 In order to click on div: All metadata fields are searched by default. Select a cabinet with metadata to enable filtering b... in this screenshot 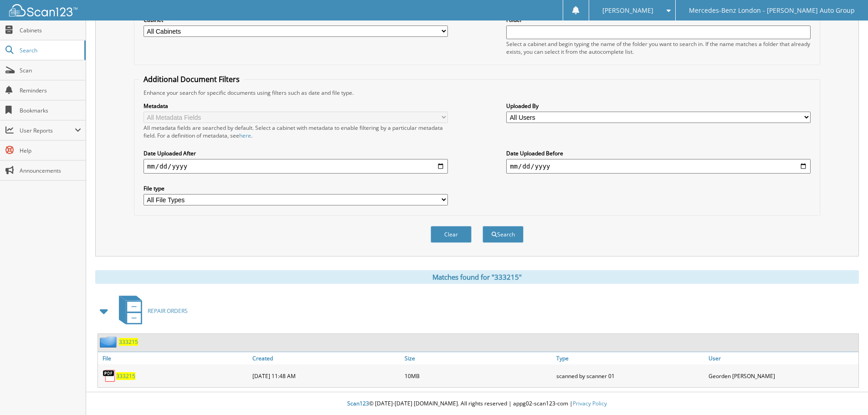, I will do `click(295, 132)`.